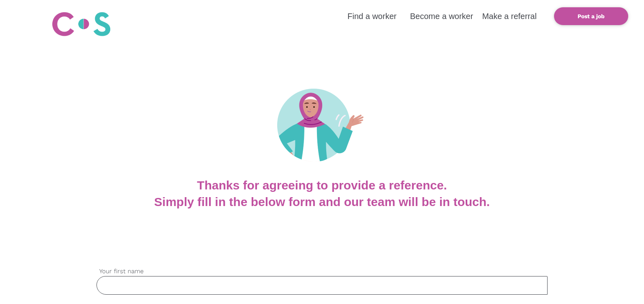 The image size is (644, 304). Describe the element at coordinates (590, 16) in the screenshot. I see `a: Post a job` at that location.